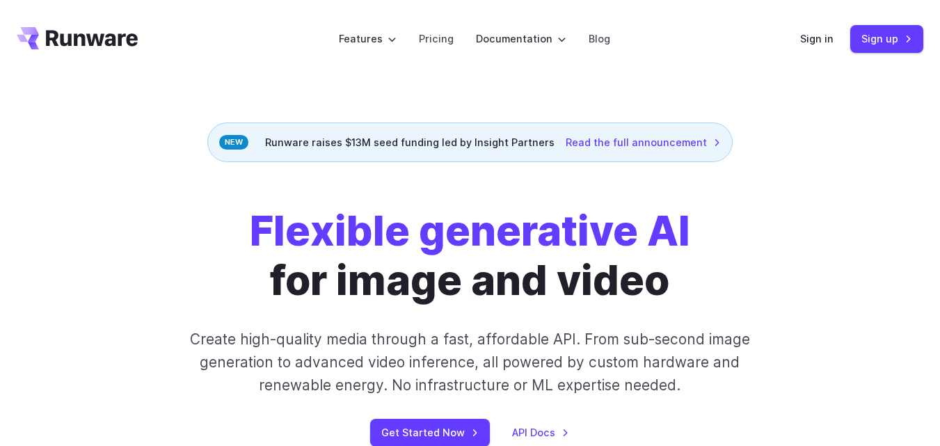  What do you see at coordinates (599, 38) in the screenshot?
I see `a: Blog` at bounding box center [599, 38].